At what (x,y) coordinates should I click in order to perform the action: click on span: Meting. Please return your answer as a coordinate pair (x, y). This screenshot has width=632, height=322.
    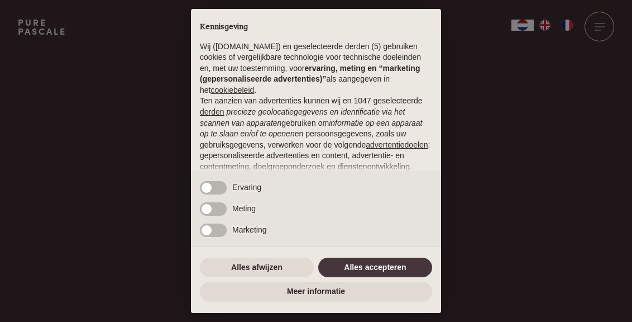
    Looking at the image, I should click on (244, 208).